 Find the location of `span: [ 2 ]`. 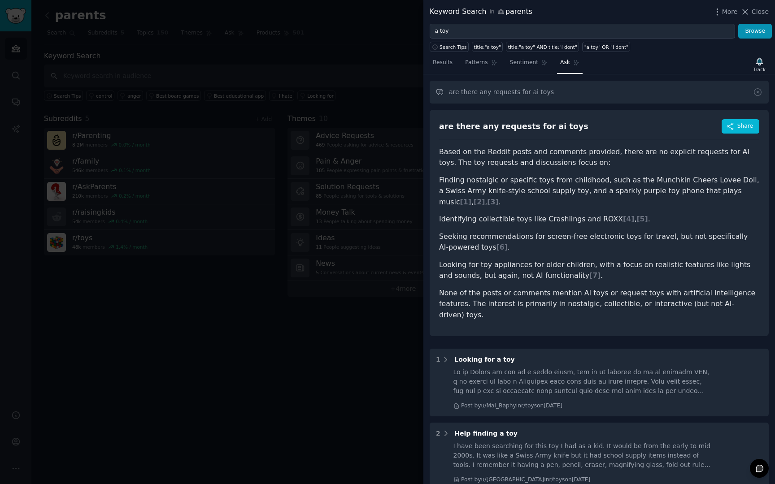

span: [ 2 ] is located at coordinates (479, 202).